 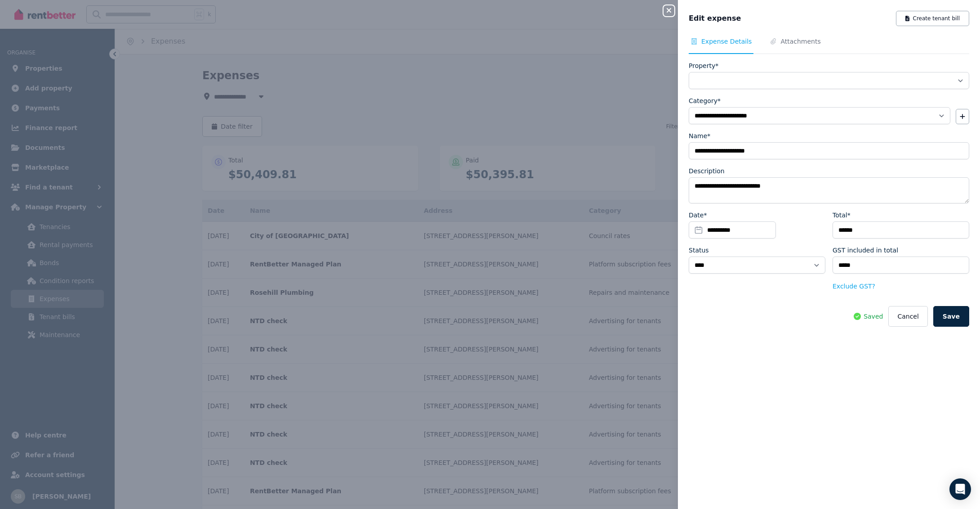 I want to click on button: Save, so click(x=951, y=316).